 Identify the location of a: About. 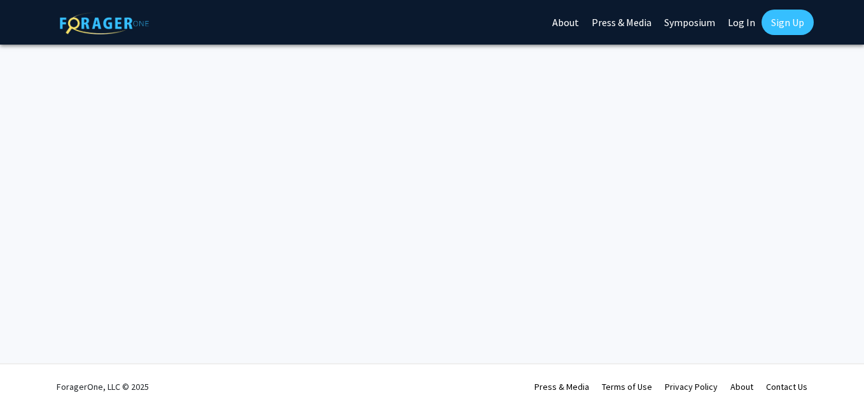
(742, 386).